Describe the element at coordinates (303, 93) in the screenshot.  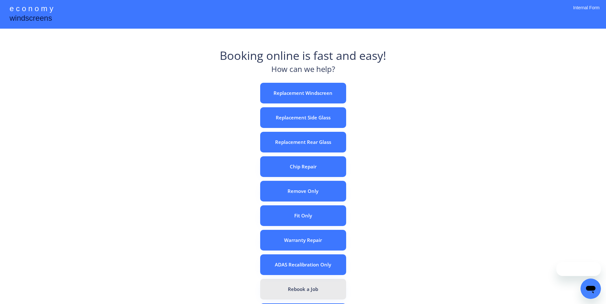
I see `button: Replacement Windscreen` at that location.